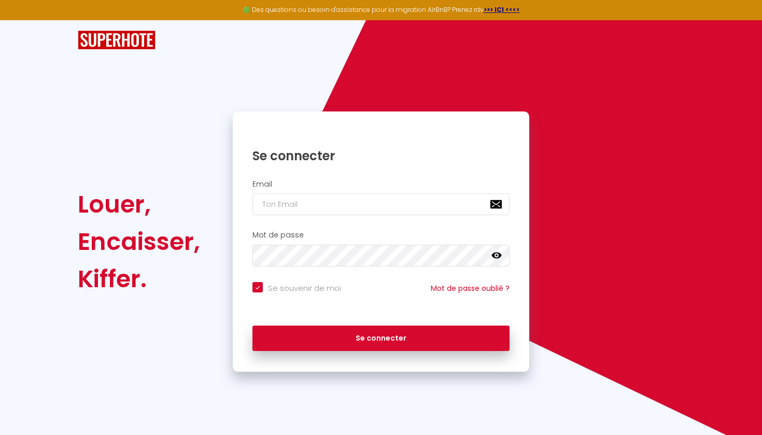 The image size is (762, 435). What do you see at coordinates (381, 204) in the screenshot?
I see `input: Ton Email` at bounding box center [381, 204].